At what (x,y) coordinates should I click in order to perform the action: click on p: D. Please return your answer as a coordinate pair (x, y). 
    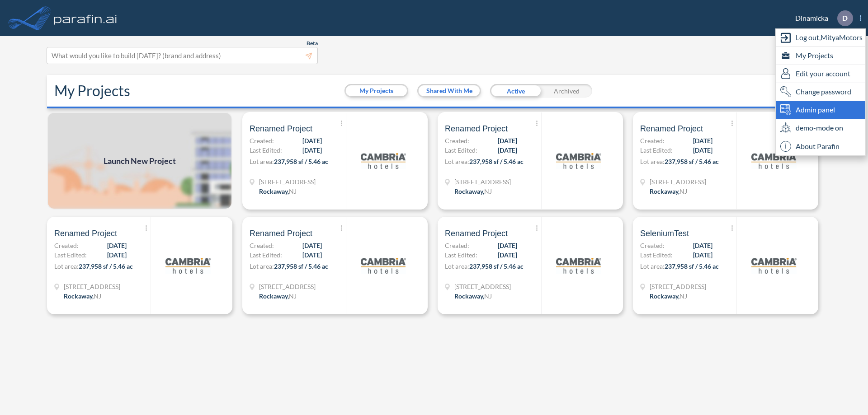
    Looking at the image, I should click on (845, 18).